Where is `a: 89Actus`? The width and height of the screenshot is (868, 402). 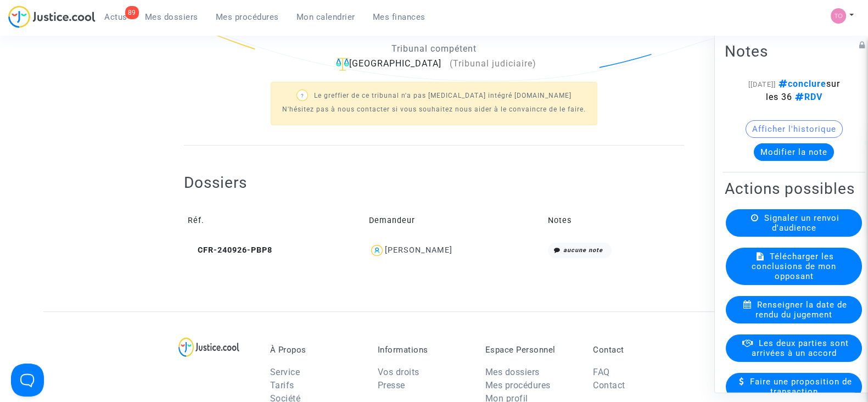
a: 89Actus is located at coordinates (116, 17).